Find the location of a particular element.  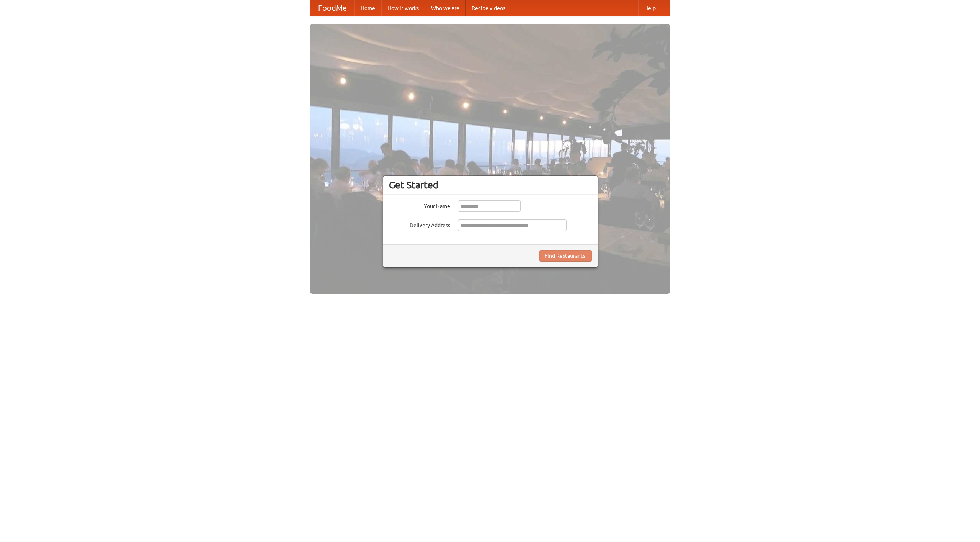

a: Who we are is located at coordinates (446, 8).